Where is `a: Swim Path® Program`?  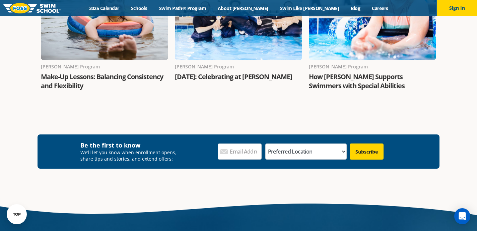 a: Swim Path® Program is located at coordinates (182, 8).